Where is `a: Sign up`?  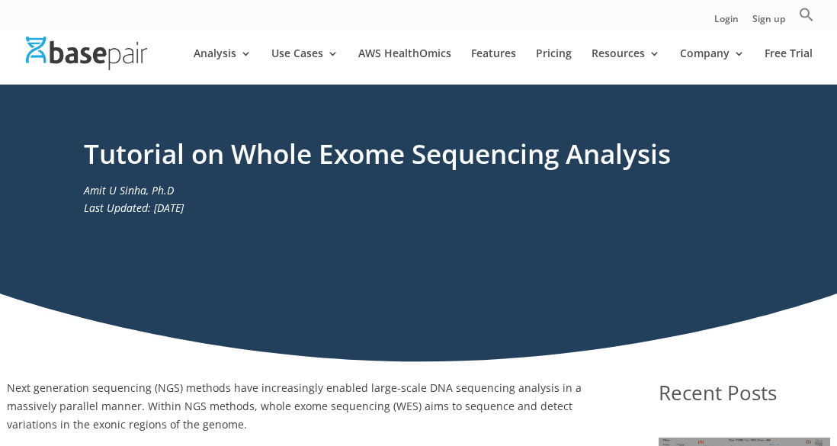
a: Sign up is located at coordinates (768, 22).